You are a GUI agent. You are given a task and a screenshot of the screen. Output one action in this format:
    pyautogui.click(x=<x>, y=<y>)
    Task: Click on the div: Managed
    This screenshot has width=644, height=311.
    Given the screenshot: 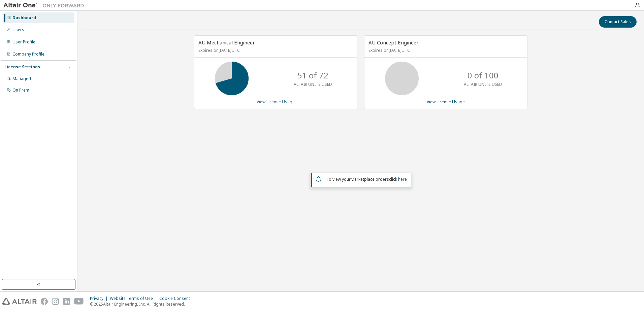 What is the action you would take?
    pyautogui.click(x=21, y=79)
    